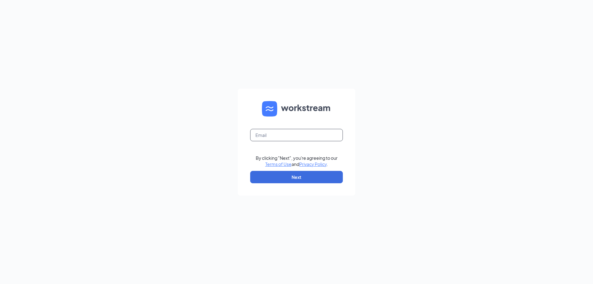 The image size is (593, 284). Describe the element at coordinates (313, 164) in the screenshot. I see `a: Privacy Policy` at that location.